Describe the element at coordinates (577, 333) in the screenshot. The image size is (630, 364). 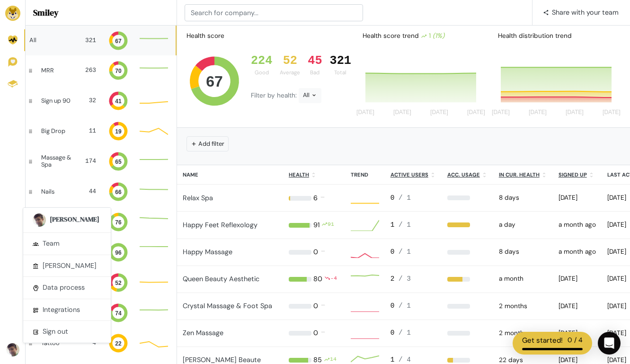
I see `div: 2025-07-08 09:41am` at that location.